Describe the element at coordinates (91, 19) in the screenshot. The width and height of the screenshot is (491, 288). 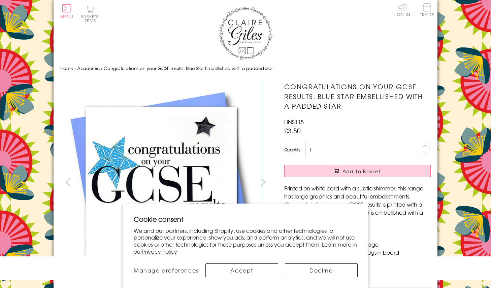
I see `span: 0 items` at that location.